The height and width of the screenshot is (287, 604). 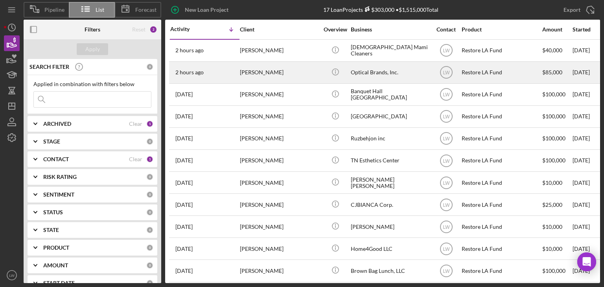 What do you see at coordinates (557, 29) in the screenshot?
I see `div: Amount` at bounding box center [557, 29].